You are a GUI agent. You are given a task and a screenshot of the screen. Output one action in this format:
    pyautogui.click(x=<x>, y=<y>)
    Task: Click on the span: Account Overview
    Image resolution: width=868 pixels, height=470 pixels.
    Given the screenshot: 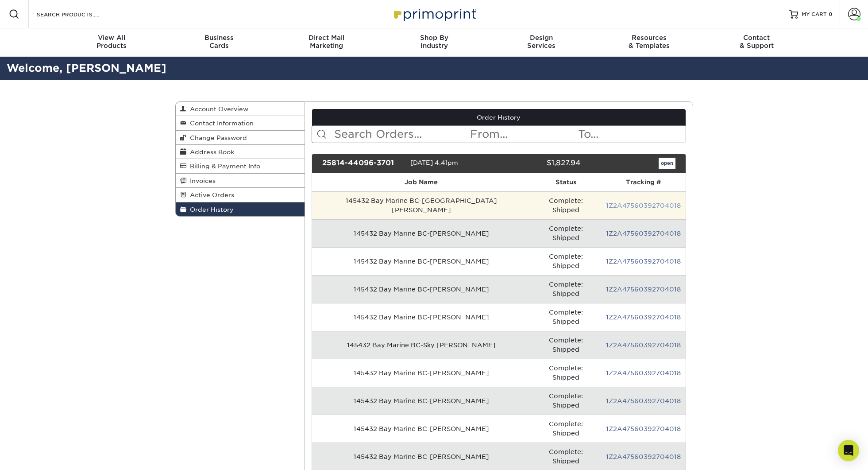 What is the action you would take?
    pyautogui.click(x=218, y=109)
    